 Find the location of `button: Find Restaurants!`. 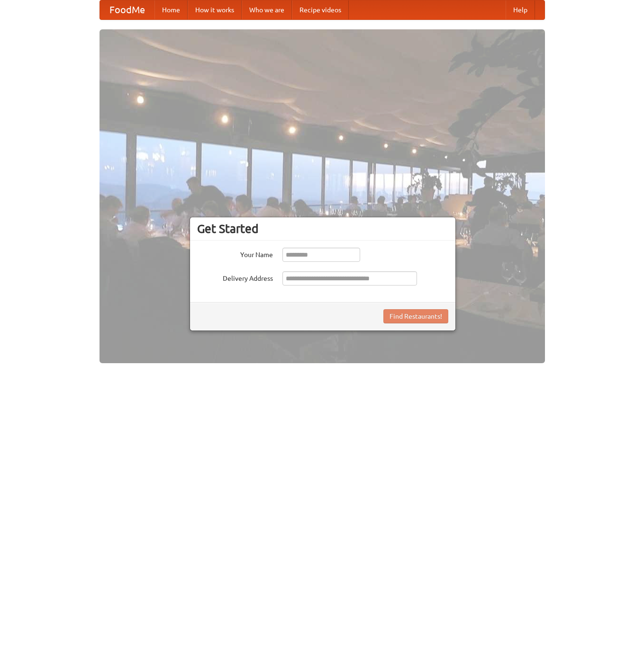

button: Find Restaurants! is located at coordinates (415, 316).